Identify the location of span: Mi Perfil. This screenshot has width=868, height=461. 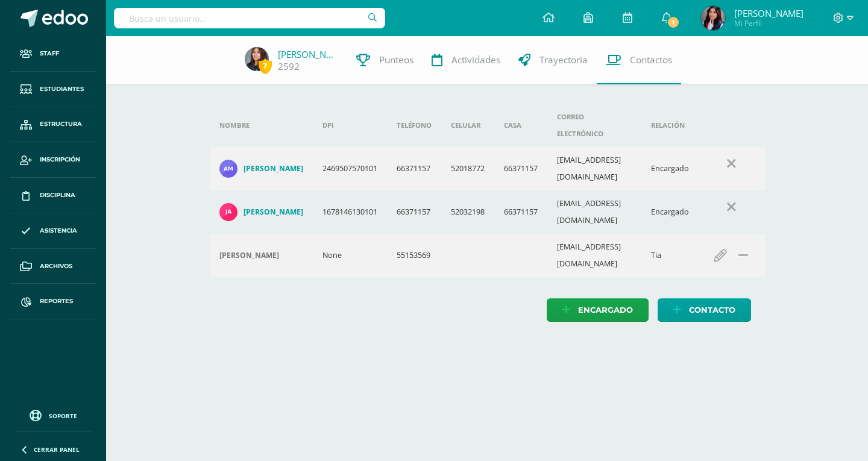
(768, 23).